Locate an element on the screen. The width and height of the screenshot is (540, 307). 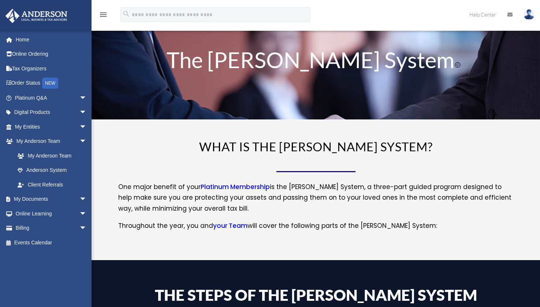
a: Client Referrals is located at coordinates (54, 185).